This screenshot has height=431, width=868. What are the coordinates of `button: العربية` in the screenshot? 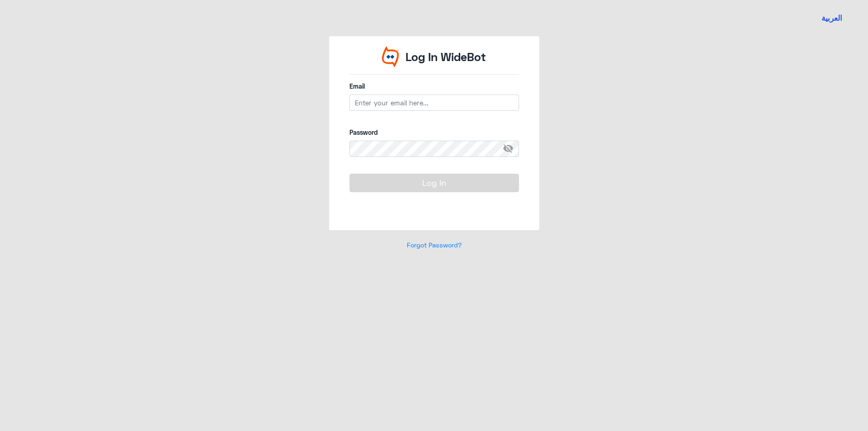 It's located at (832, 18).